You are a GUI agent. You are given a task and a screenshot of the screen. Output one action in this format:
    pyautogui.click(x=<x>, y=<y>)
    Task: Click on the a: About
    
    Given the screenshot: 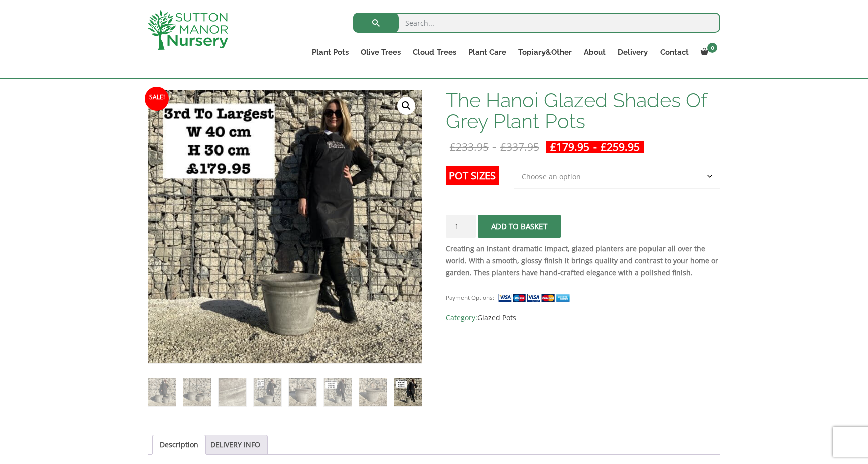 What is the action you would take?
    pyautogui.click(x=595, y=52)
    